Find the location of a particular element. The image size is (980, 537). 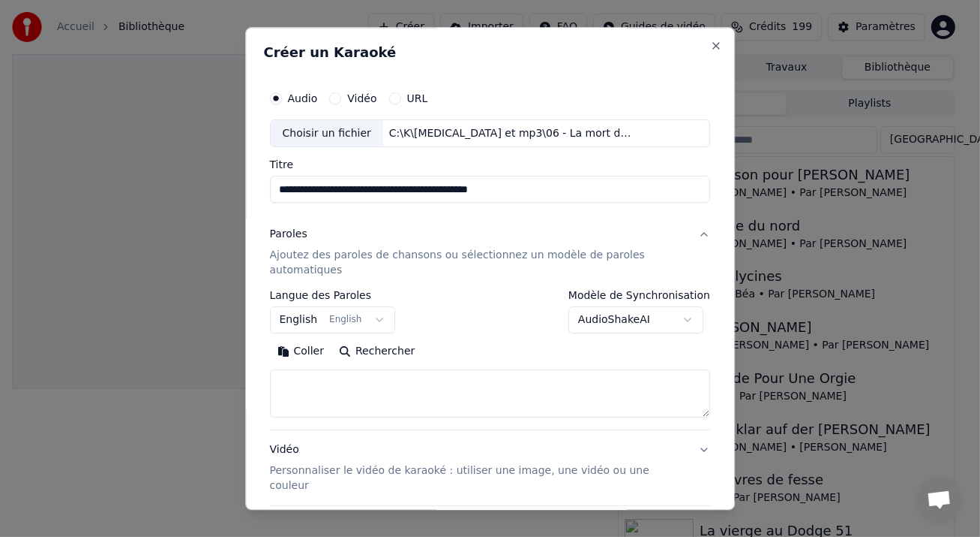

label: Vidéo is located at coordinates (362, 98).